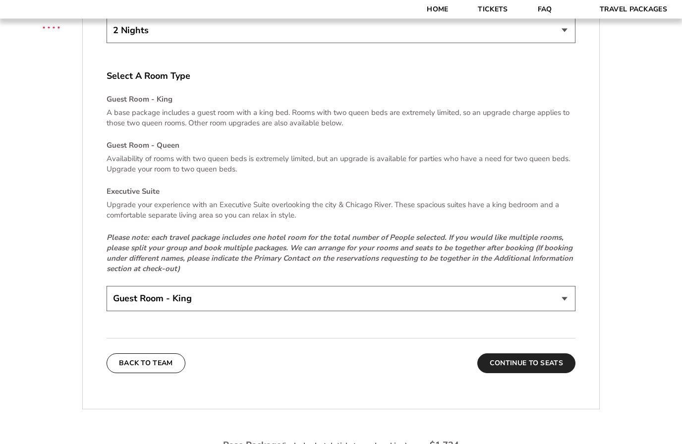  Describe the element at coordinates (341, 192) in the screenshot. I see `h4: Executive Suite` at that location.